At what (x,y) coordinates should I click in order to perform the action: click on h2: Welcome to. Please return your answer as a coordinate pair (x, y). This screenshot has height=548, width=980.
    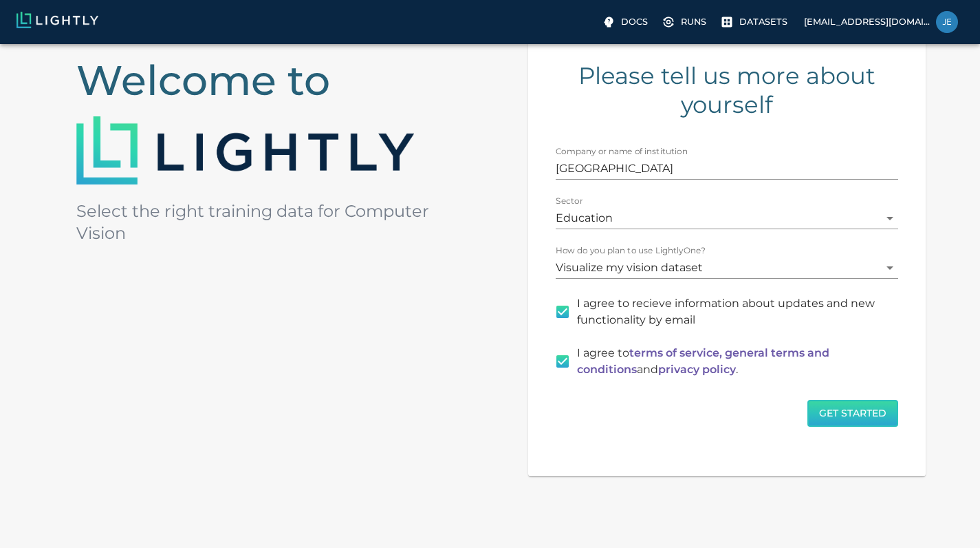
    Looking at the image, I should click on (264, 80).